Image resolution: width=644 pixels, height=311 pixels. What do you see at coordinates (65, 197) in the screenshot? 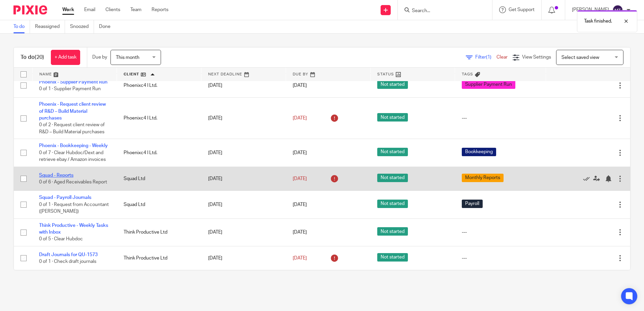
I see `a: Squad - Payroll Journals` at bounding box center [65, 197].